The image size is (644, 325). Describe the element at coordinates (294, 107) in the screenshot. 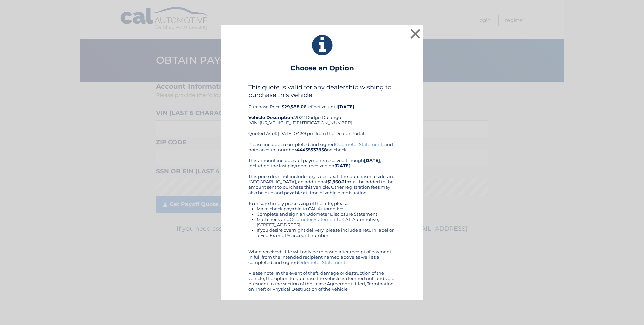

I see `b: $29,588.06` at that location.